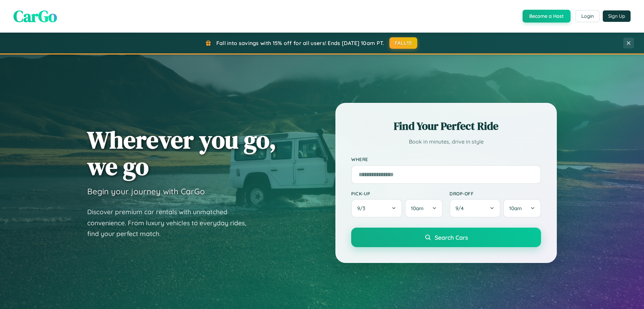  Describe the element at coordinates (495, 193) in the screenshot. I see `label: Drop-off` at that location.